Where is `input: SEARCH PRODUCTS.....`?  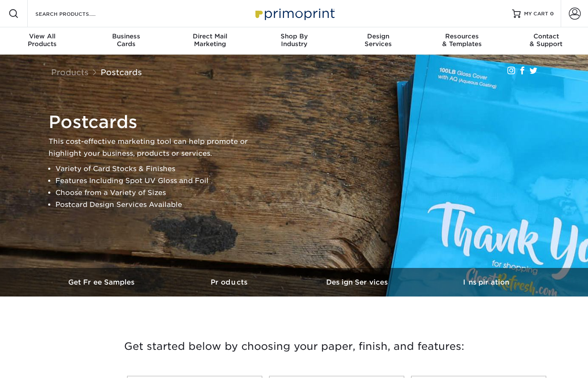
input: SEARCH PRODUCTS..... is located at coordinates (76, 14).